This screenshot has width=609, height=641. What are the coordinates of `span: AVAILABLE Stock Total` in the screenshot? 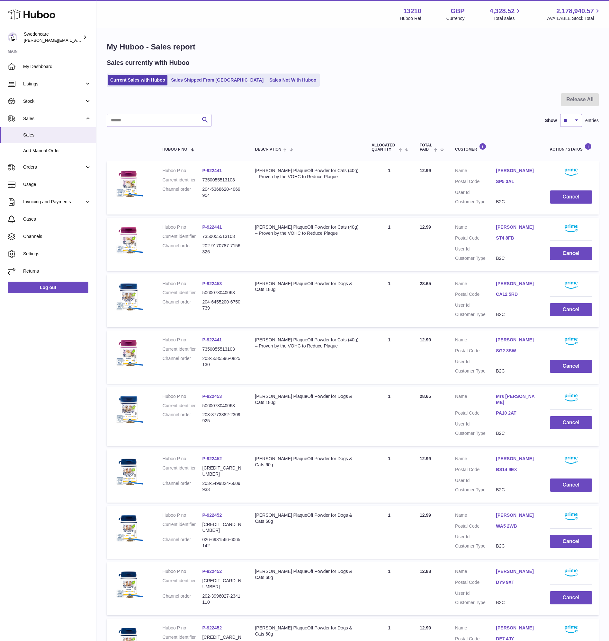 It's located at (574, 18).